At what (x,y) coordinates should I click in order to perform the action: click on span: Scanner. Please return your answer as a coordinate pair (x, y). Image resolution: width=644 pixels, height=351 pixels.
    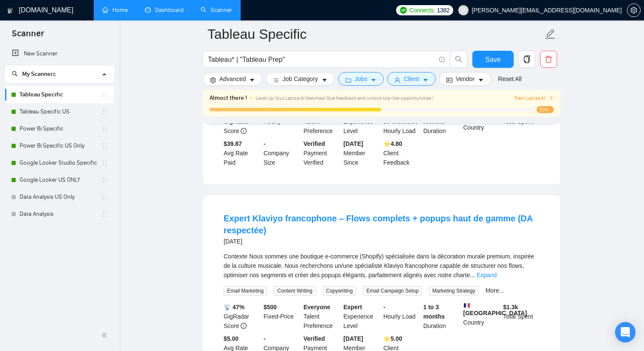
    Looking at the image, I should click on (28, 36).